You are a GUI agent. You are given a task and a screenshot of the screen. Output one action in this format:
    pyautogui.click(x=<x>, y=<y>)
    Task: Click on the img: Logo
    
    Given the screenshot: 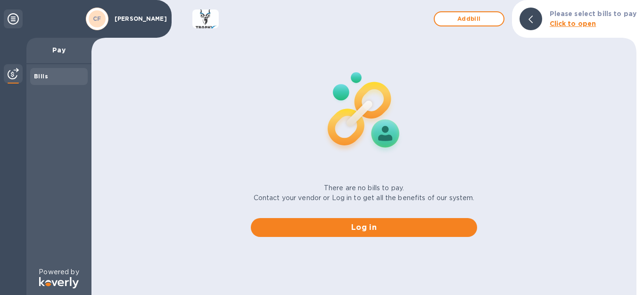 What is the action you would take?
    pyautogui.click(x=59, y=283)
    